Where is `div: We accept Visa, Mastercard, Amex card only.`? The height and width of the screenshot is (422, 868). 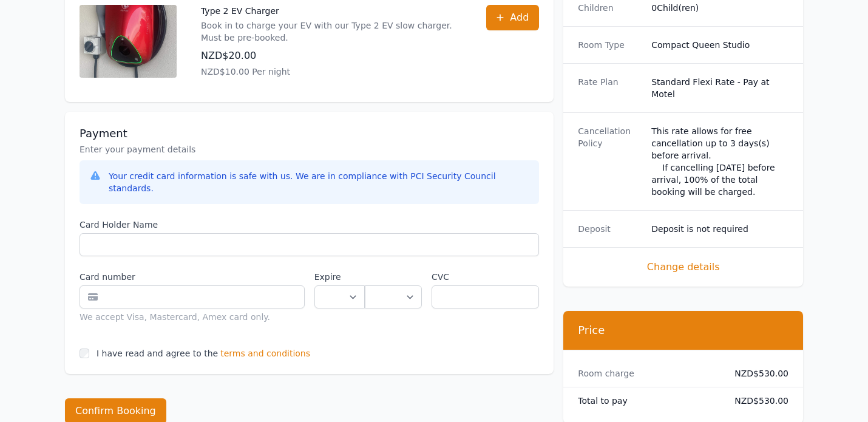 div: We accept Visa, Mastercard, Amex card only. is located at coordinates (192, 317).